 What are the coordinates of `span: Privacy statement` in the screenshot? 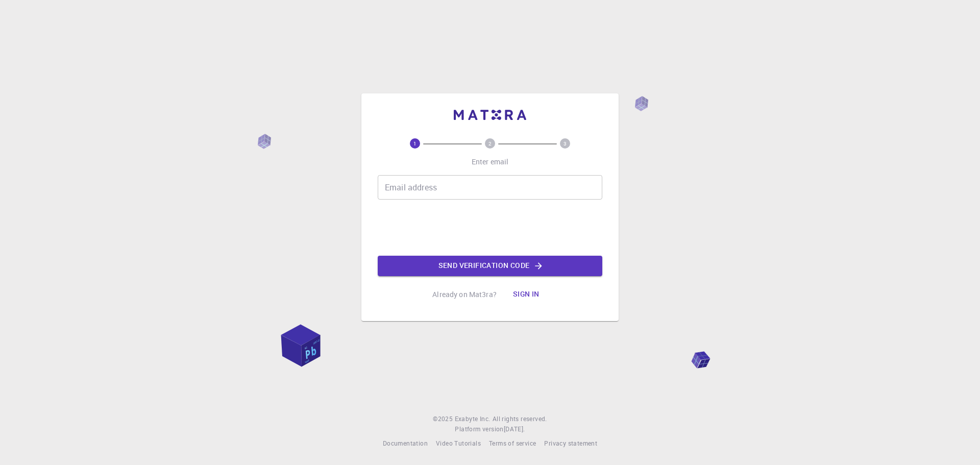 It's located at (571, 444).